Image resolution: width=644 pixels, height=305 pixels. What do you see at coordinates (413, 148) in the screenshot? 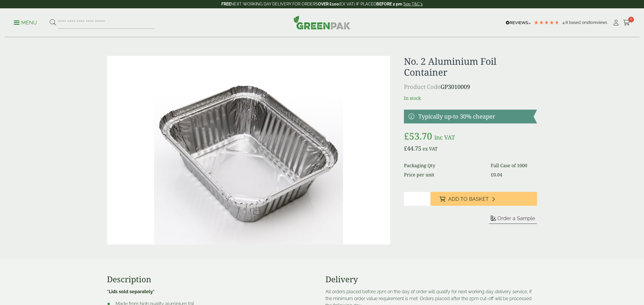
I see `bdi: 44.75` at bounding box center [413, 148].